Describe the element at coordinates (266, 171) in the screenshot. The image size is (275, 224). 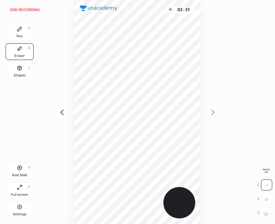
I see `span: Erase all` at that location.